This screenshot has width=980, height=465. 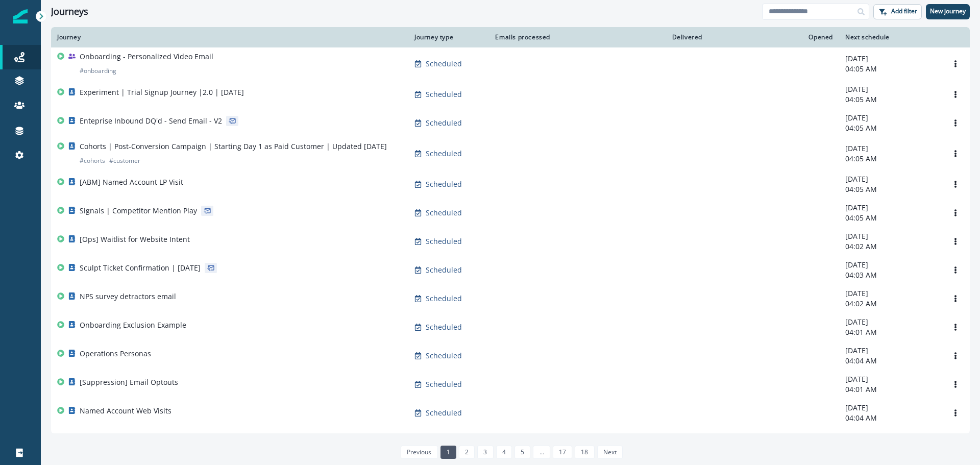 What do you see at coordinates (98, 71) in the screenshot?
I see `p: # onboarding` at bounding box center [98, 71].